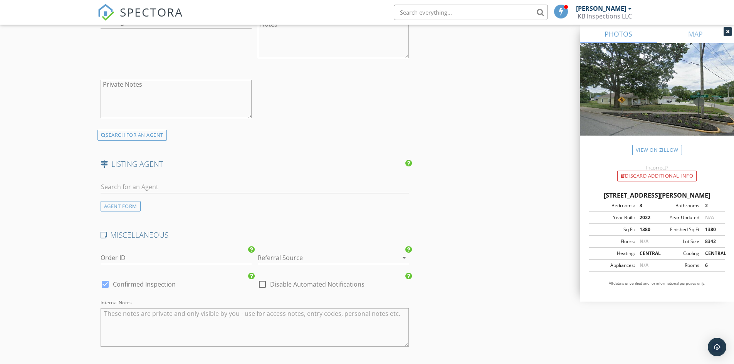 The height and width of the screenshot is (364, 734). What do you see at coordinates (317, 284) in the screenshot?
I see `label: Disable Automated Notifications` at bounding box center [317, 284].